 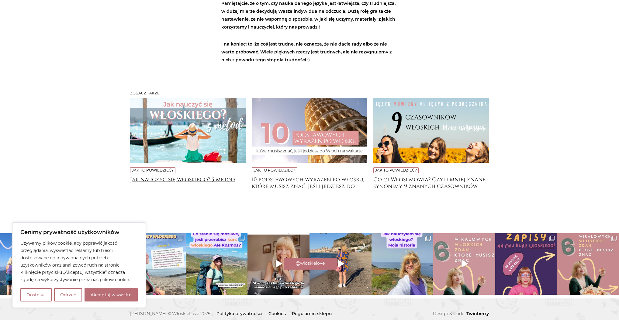 I want to click on strong: Pamiętajcie, że o tym, czy nauka danego języka jest łatwiejsza, czy trudniejsza, w dużej mierze d..., so click(x=308, y=15).